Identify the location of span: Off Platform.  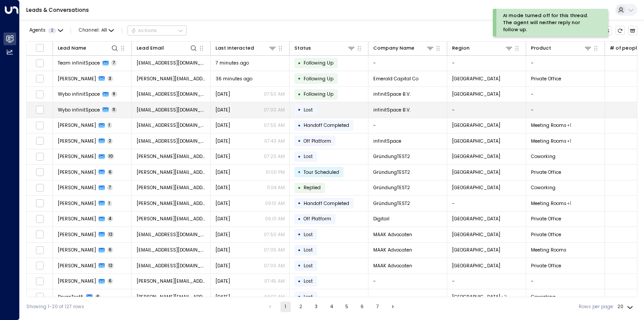
(317, 141).